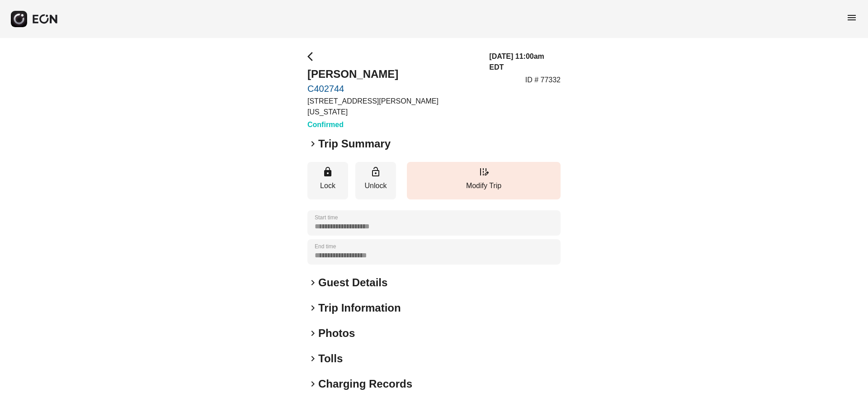 The width and height of the screenshot is (868, 393). Describe the element at coordinates (328, 180) in the screenshot. I see `button: Lock` at that location.